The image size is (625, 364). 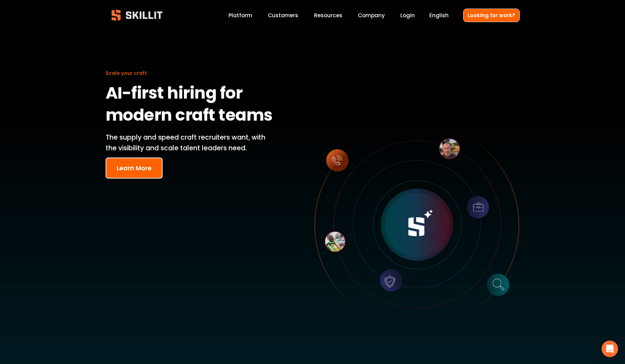 I want to click on button: Learn More, so click(x=134, y=168).